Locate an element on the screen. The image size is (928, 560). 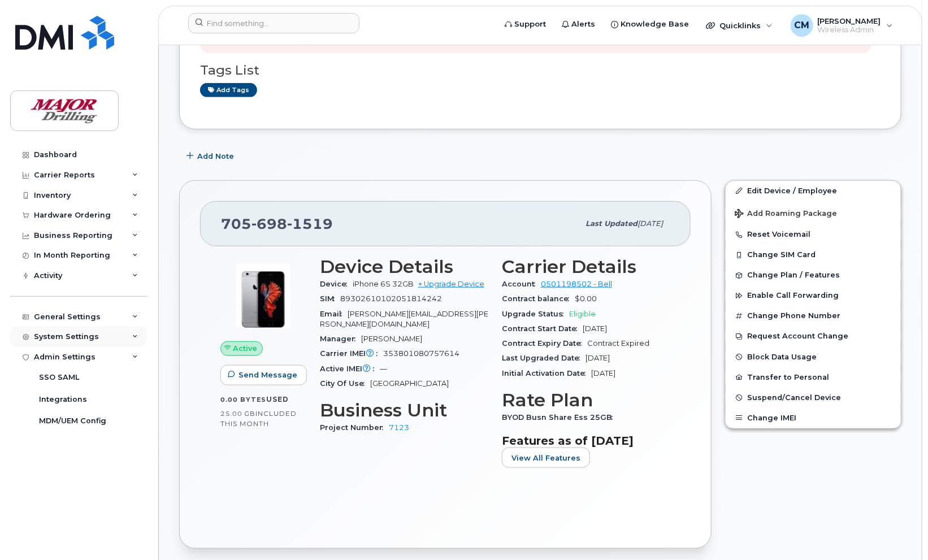
span: Contract Expiry Date is located at coordinates (544, 343).